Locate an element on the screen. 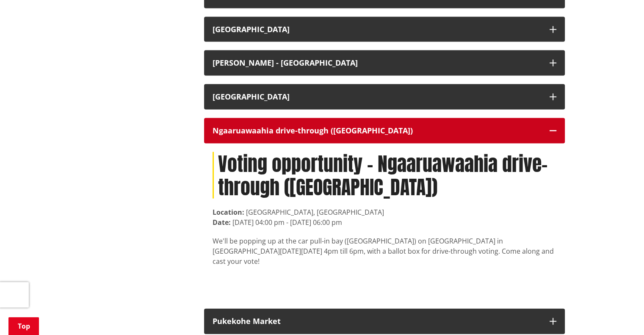  div: Pukekohe Market is located at coordinates (377, 322).